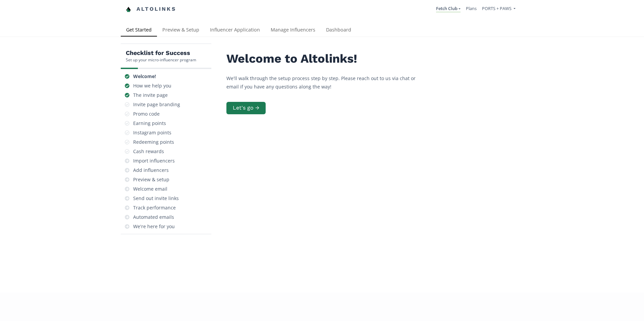  Describe the element at coordinates (128, 9) in the screenshot. I see `img: favicon-32x32.png` at that location.